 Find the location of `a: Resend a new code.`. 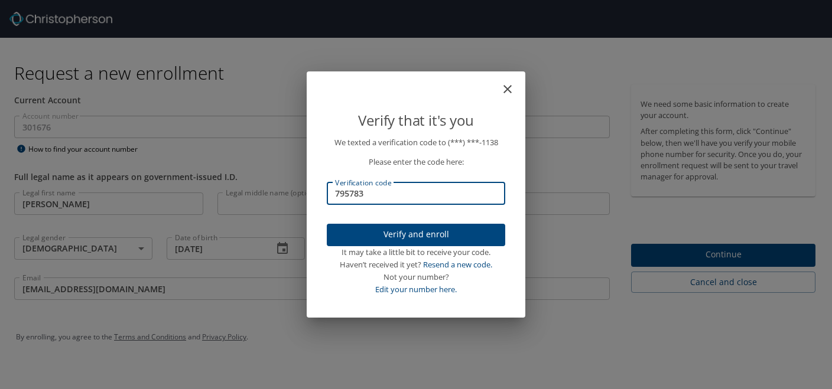

a: Resend a new code. is located at coordinates (457, 265).